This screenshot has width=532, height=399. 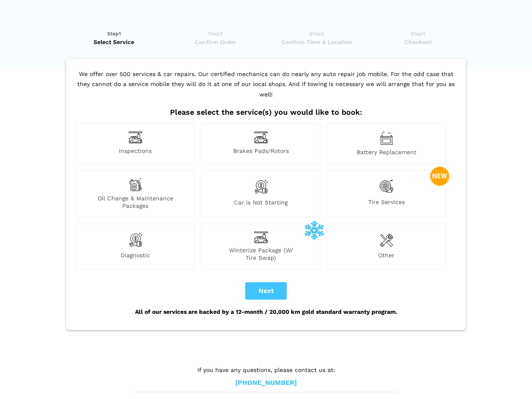 What do you see at coordinates (261, 204) in the screenshot?
I see `span: Car is not starting` at bounding box center [261, 204].